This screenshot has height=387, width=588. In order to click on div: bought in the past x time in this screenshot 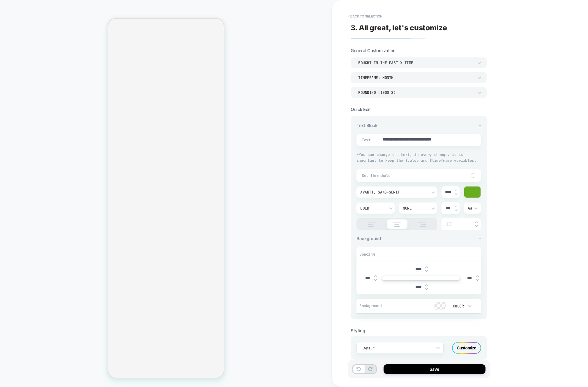, I will do `click(416, 63)`.